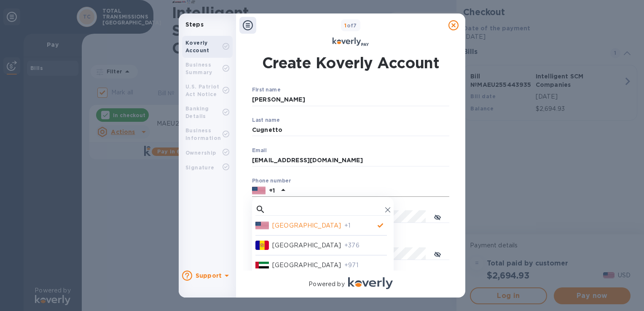  What do you see at coordinates (259, 151) in the screenshot?
I see `label: Email` at bounding box center [259, 151].